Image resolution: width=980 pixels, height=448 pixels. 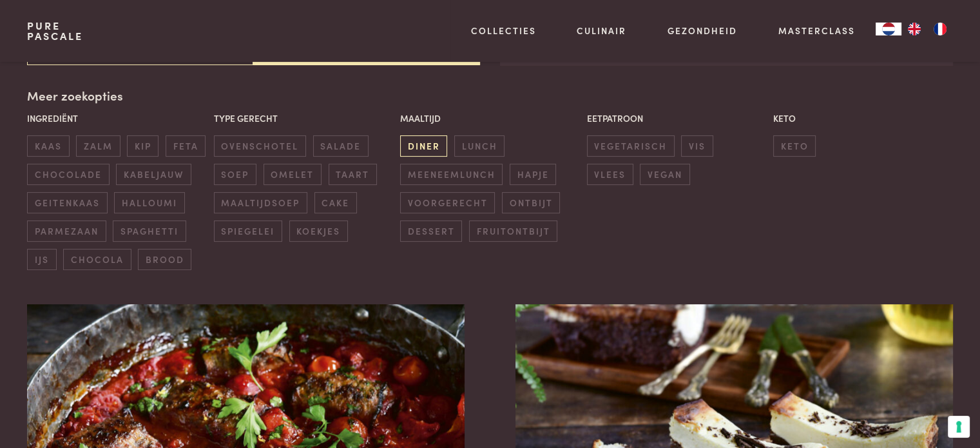 I want to click on span: diner, so click(x=423, y=146).